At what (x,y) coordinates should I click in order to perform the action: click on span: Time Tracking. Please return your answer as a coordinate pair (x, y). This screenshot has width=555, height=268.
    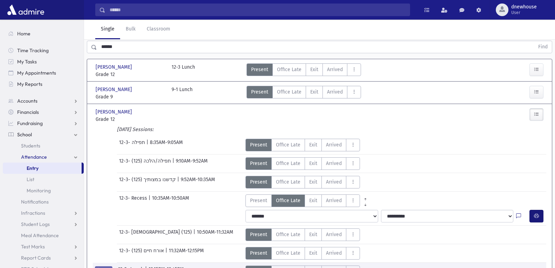
    Looking at the image, I should click on (33, 50).